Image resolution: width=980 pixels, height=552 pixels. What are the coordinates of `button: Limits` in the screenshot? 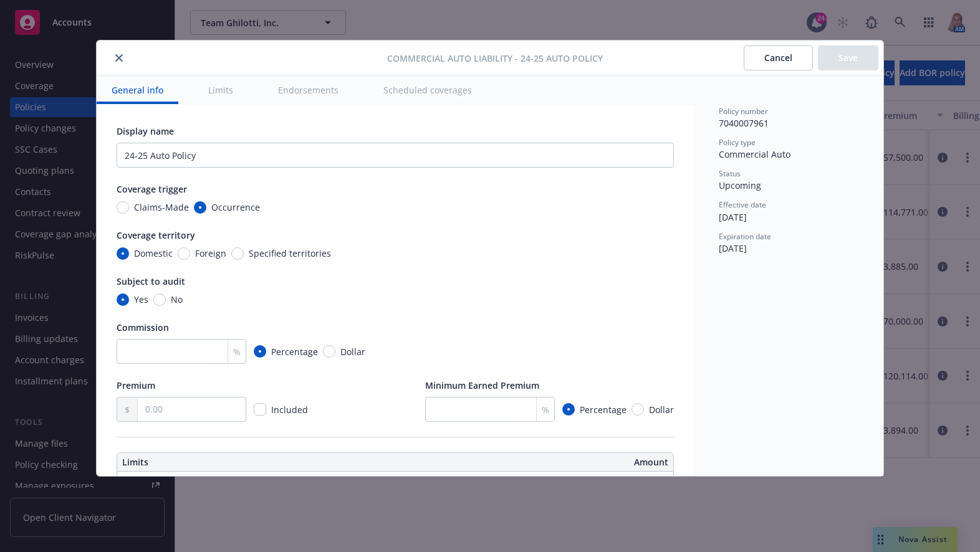 It's located at (220, 90).